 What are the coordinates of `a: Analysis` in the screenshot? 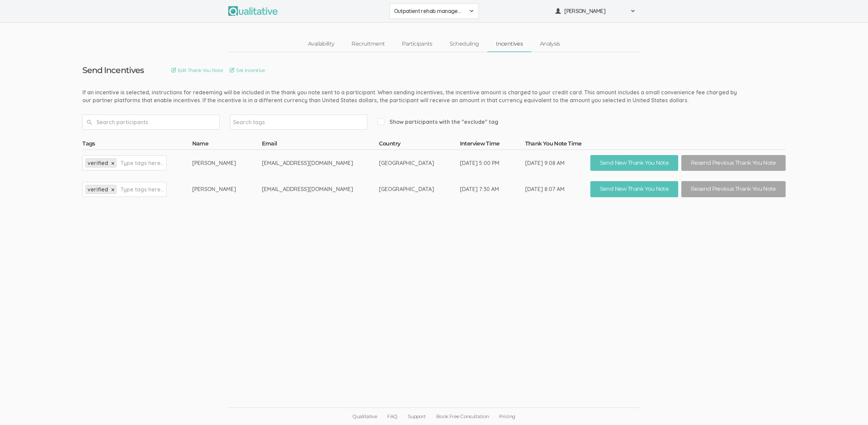 It's located at (550, 44).